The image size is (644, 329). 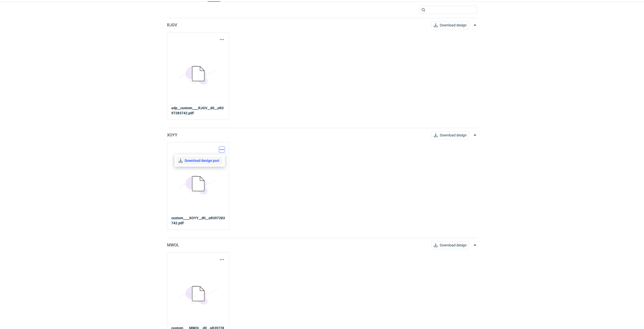 What do you see at coordinates (197, 111) in the screenshot?
I see `strong: adp__custom____RJGV__d0__oR397283742.pdf` at bounding box center [197, 111].